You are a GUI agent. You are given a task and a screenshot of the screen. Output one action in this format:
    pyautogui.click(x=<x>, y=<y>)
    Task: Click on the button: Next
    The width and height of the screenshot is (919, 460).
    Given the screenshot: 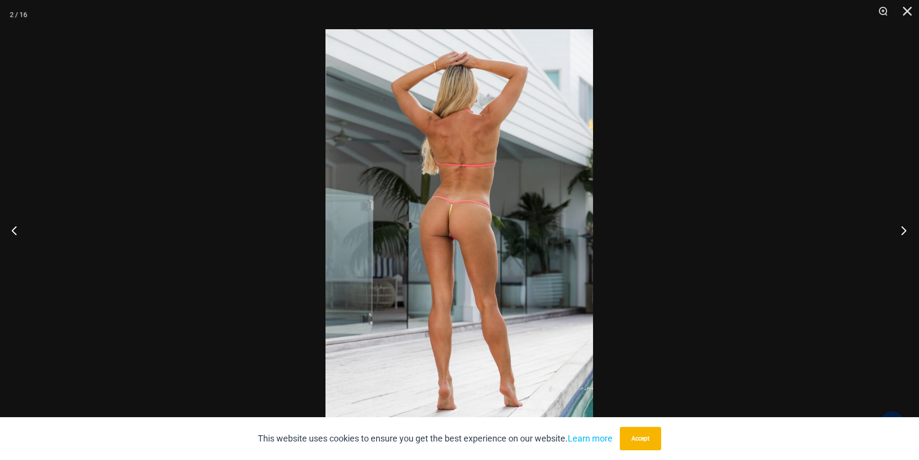 What is the action you would take?
    pyautogui.click(x=901, y=230)
    